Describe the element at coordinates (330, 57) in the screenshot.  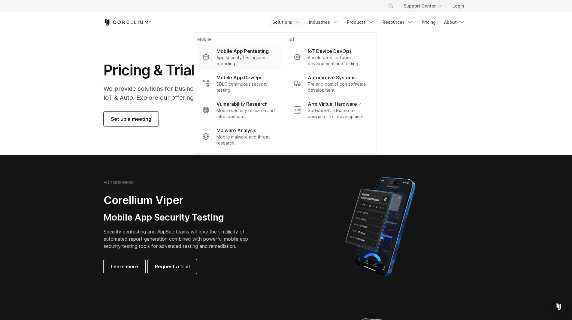
I see `a: IoT Device DevOps Accelerated software development and testing.` at that location.